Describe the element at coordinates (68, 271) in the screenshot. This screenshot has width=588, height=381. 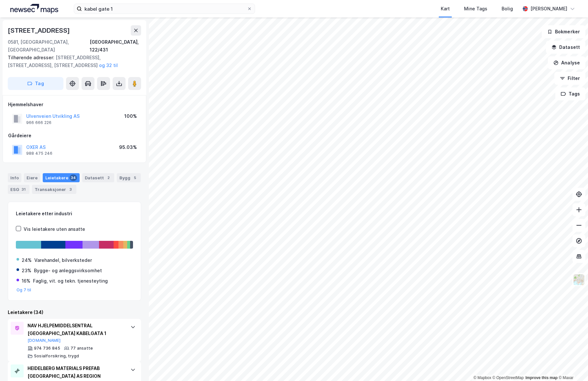
I see `div: Bygge- og anleggsvirksomhet` at that location.